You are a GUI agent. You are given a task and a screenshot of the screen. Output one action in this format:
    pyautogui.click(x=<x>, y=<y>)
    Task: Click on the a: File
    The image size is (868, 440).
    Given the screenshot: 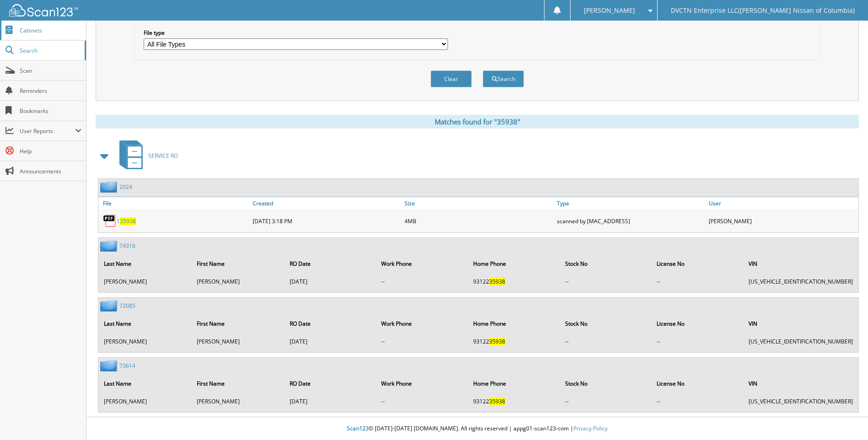 What is the action you would take?
    pyautogui.click(x=174, y=203)
    